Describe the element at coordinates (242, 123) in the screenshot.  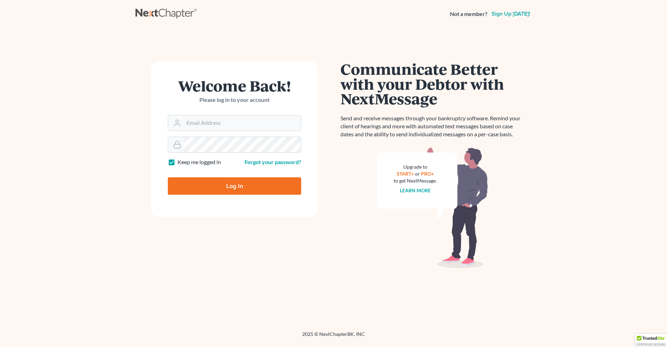
I see `input: Email Address` at that location.